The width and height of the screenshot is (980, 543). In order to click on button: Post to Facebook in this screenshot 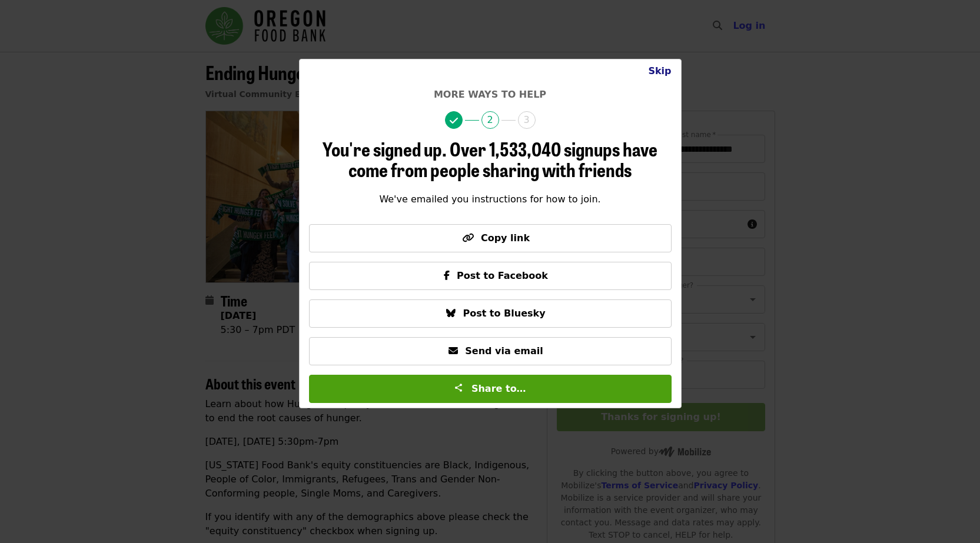, I will do `click(490, 276)`.